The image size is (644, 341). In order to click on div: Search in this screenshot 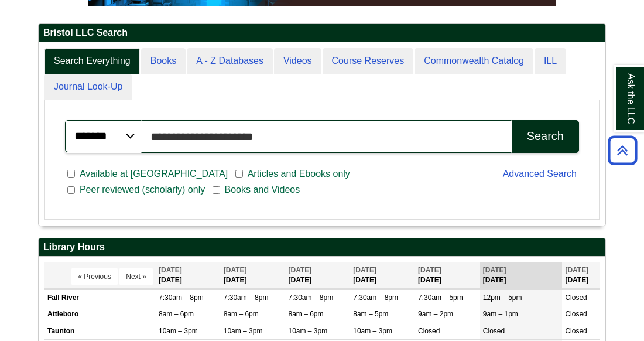, I will do `click(545, 136)`.